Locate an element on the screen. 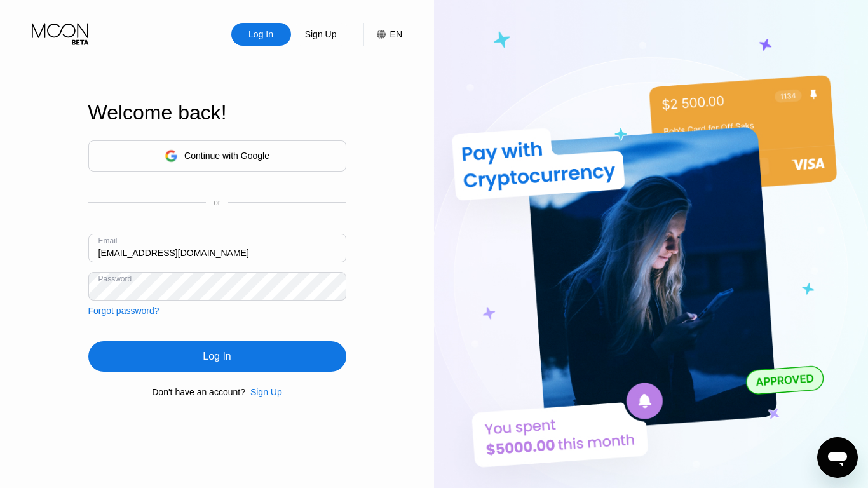  div: Email is located at coordinates (108, 240).